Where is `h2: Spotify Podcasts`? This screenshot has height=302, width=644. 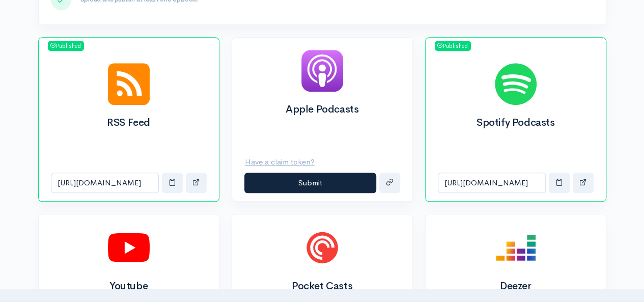 h2: Spotify Podcasts is located at coordinates (515, 123).